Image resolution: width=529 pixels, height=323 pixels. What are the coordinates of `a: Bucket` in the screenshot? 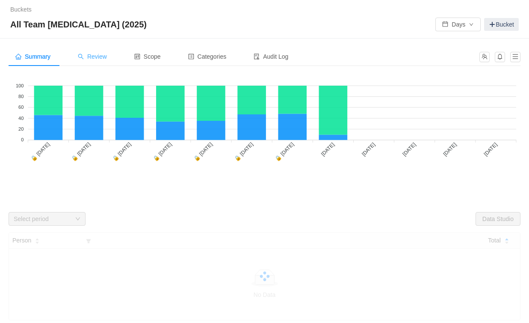 It's located at (501, 24).